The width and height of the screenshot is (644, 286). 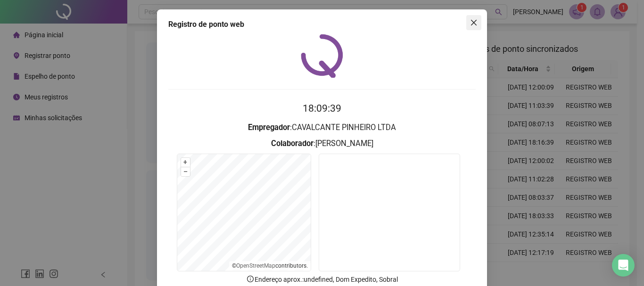 What do you see at coordinates (322, 56) in the screenshot?
I see `img: QRPoint` at bounding box center [322, 56].